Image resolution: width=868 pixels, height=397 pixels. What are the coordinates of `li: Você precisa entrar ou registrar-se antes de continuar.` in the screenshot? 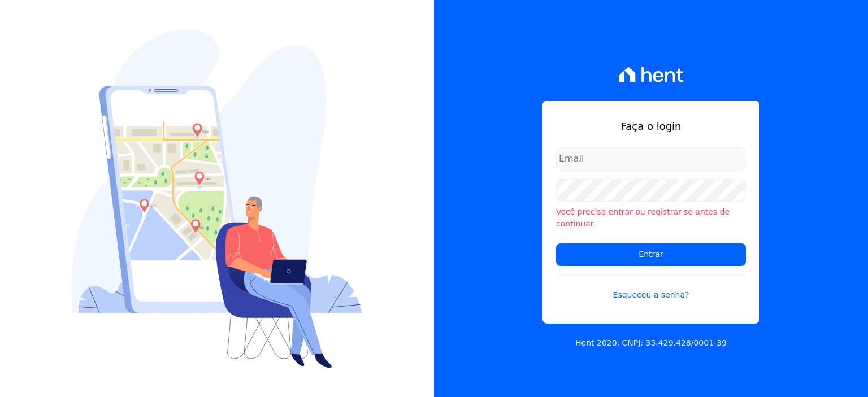 It's located at (651, 218).